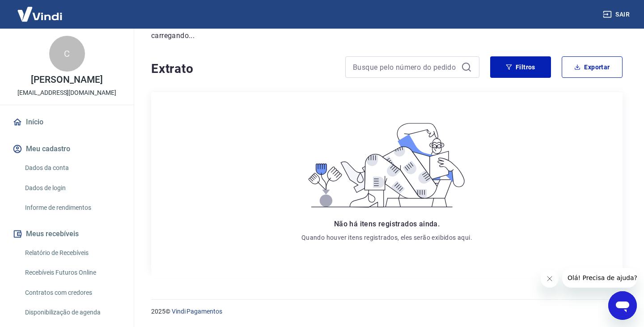  What do you see at coordinates (405, 67) in the screenshot?
I see `input: Busque pelo número do pedido` at bounding box center [405, 67].